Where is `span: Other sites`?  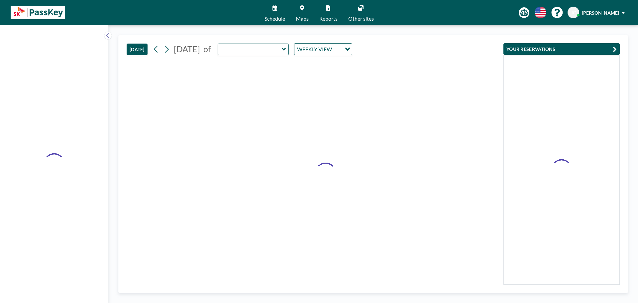
span: Other sites is located at coordinates (361, 19).